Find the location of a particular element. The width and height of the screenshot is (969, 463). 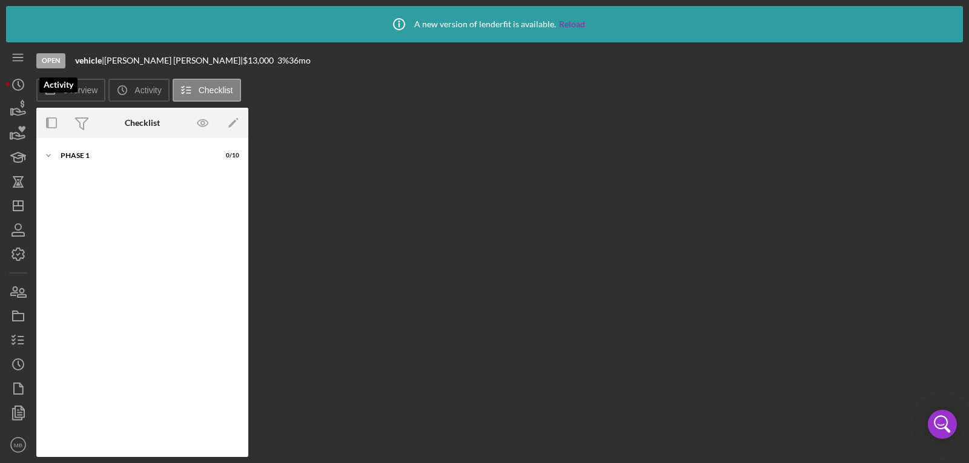

label: Activity is located at coordinates (148, 90).